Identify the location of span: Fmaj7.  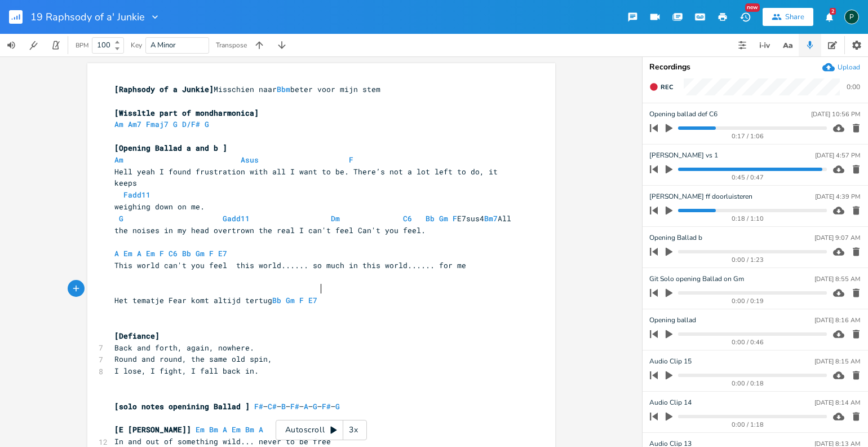
(157, 124).